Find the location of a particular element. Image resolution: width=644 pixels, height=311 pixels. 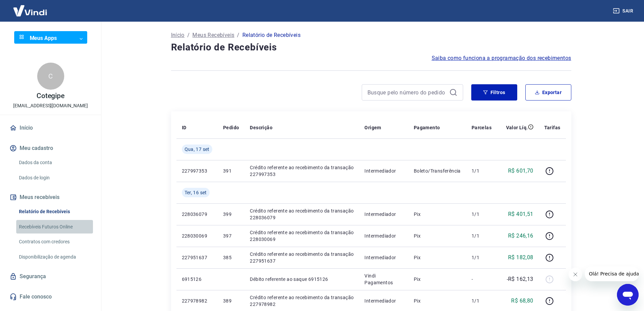

h4: Relatório de Recebíveis is located at coordinates (371, 48).